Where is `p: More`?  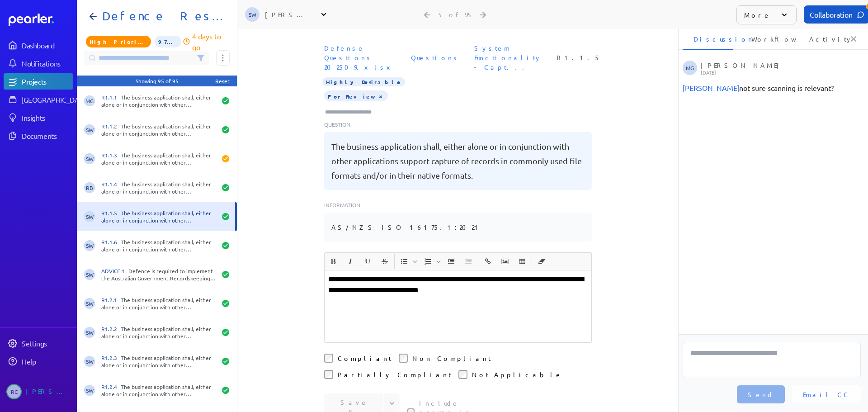
p: More is located at coordinates (757, 15).